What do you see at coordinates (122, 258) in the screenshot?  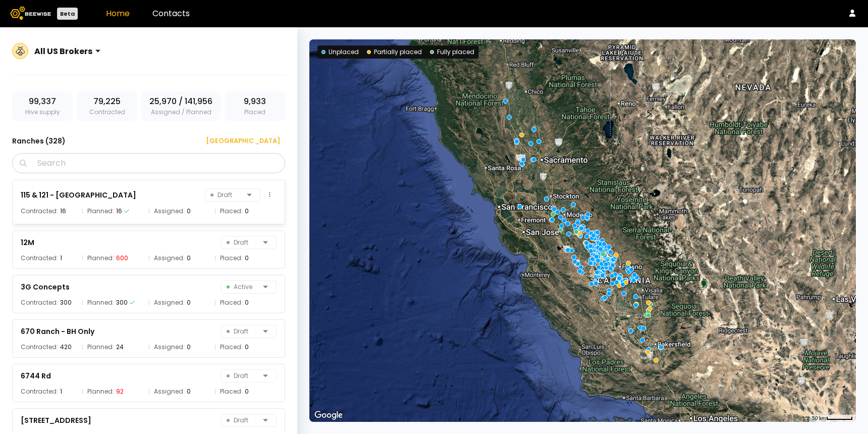 I see `div: 600` at bounding box center [122, 258].